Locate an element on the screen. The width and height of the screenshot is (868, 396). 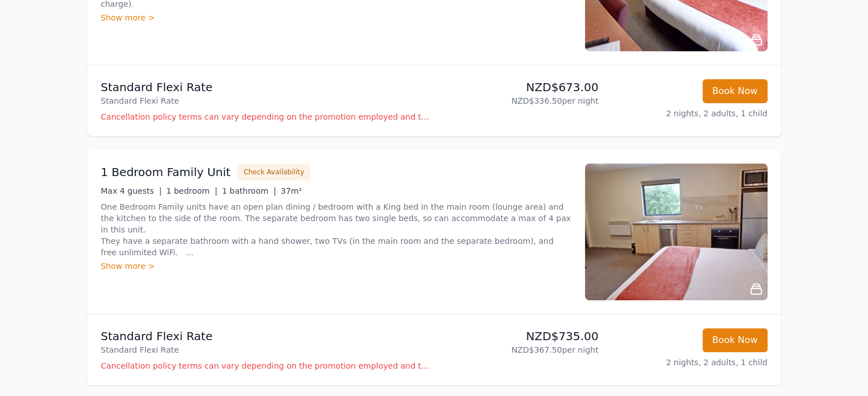
h3: 1 Bedroom Family Unit is located at coordinates (165, 173).